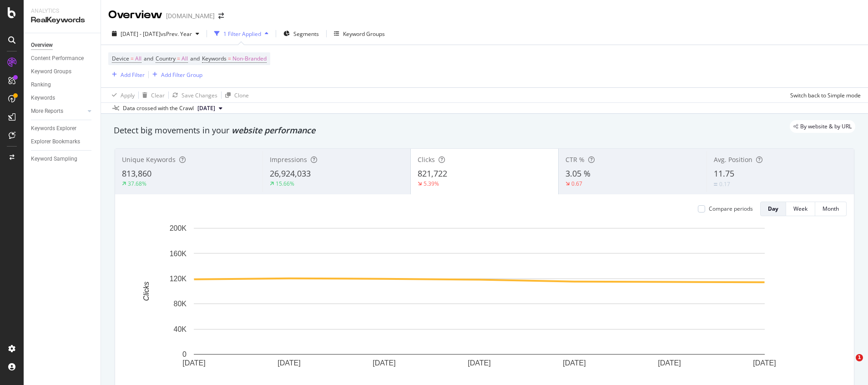  What do you see at coordinates (149, 159) in the screenshot?
I see `span: Unique Keywords` at bounding box center [149, 159].